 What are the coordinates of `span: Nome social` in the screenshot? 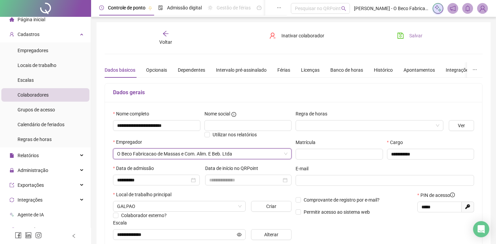 It's located at (217, 114).